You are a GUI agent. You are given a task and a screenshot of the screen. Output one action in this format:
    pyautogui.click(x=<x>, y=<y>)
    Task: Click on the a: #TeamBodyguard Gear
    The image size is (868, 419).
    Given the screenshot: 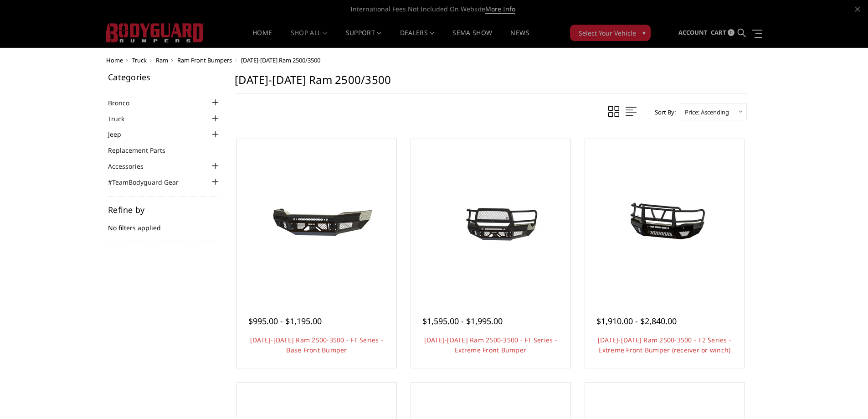 What is the action you would take?
    pyautogui.click(x=149, y=182)
    